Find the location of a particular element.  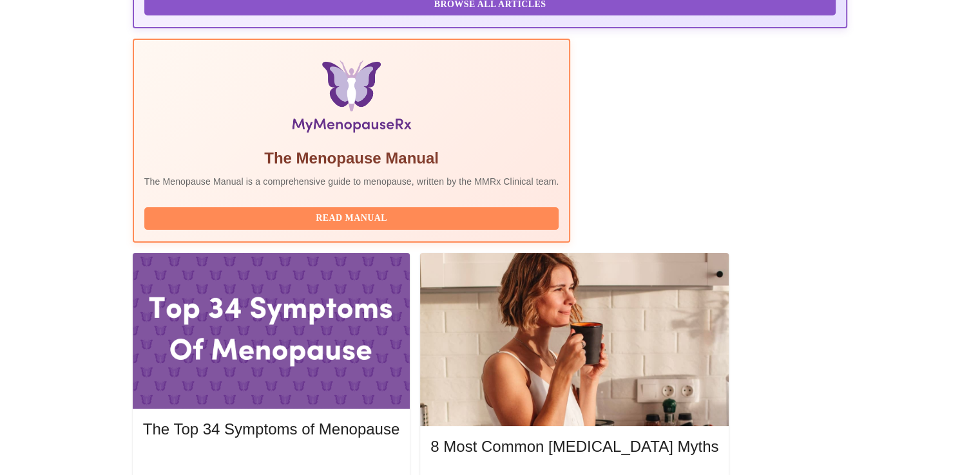

span: Read Manual is located at coordinates (351, 218).